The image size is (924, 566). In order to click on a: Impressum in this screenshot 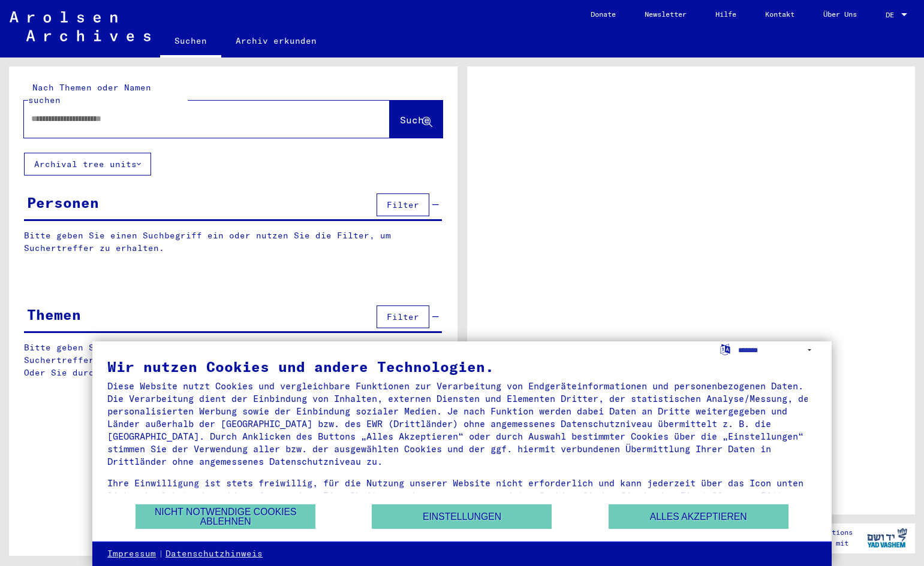, I will do `click(132, 554)`.